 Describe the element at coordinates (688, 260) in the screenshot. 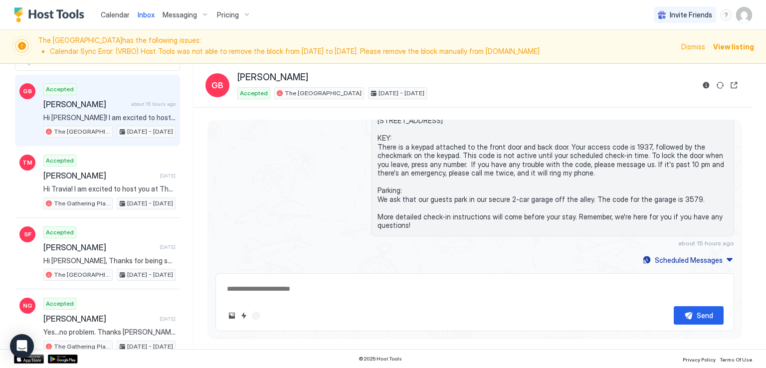

I see `div: Scheduled Messages` at that location.